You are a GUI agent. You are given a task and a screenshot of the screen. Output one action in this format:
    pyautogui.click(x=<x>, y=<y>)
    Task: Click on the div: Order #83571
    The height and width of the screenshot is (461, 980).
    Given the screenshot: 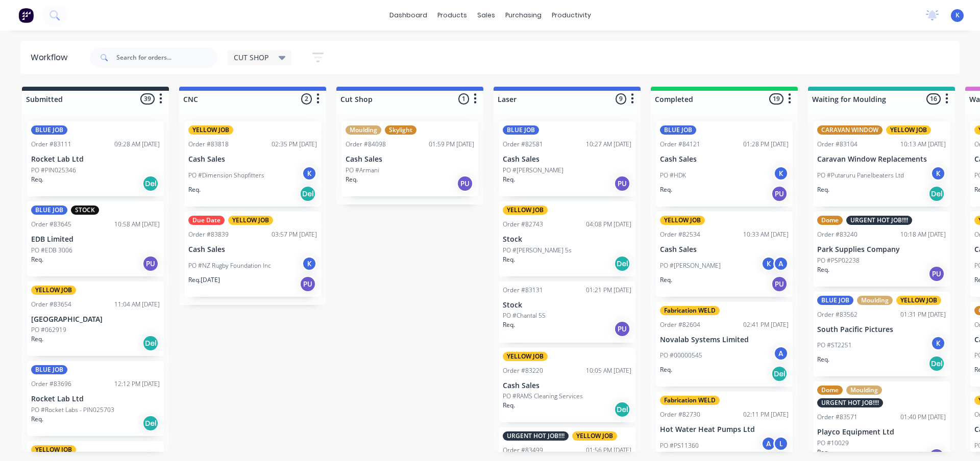 What is the action you would take?
    pyautogui.click(x=837, y=417)
    